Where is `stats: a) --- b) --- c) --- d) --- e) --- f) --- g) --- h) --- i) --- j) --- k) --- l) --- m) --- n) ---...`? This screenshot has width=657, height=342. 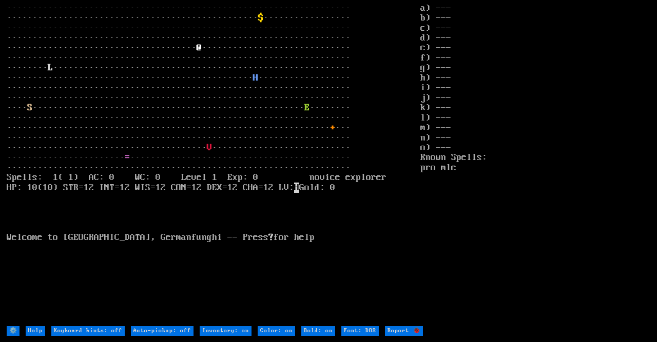
stats: a) --- b) --- c) --- d) --- e) --- f) --- g) --- h) --- i) --- j) --- k) --- l) --- m) --- n) ---... is located at coordinates (535, 164).